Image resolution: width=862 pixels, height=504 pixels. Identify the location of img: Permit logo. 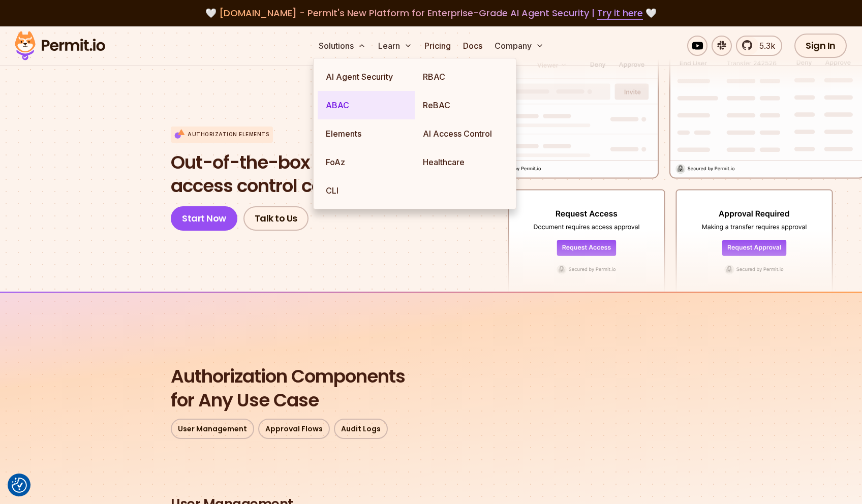
(60, 45).